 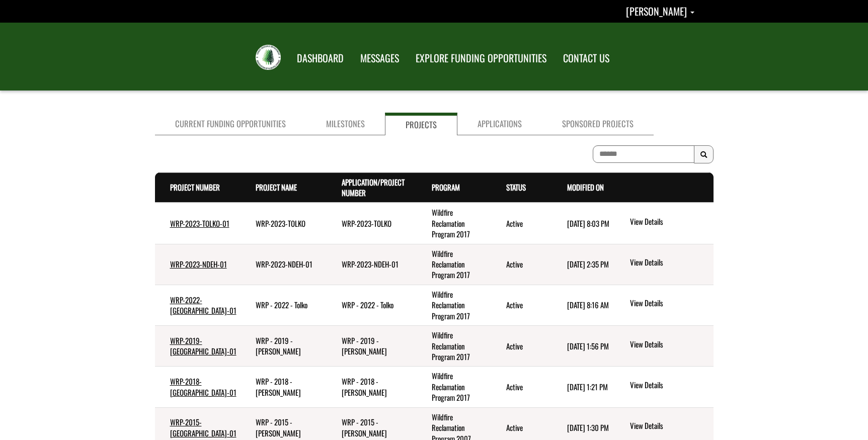 I want to click on a: Current Funding Opportunities, so click(x=231, y=124).